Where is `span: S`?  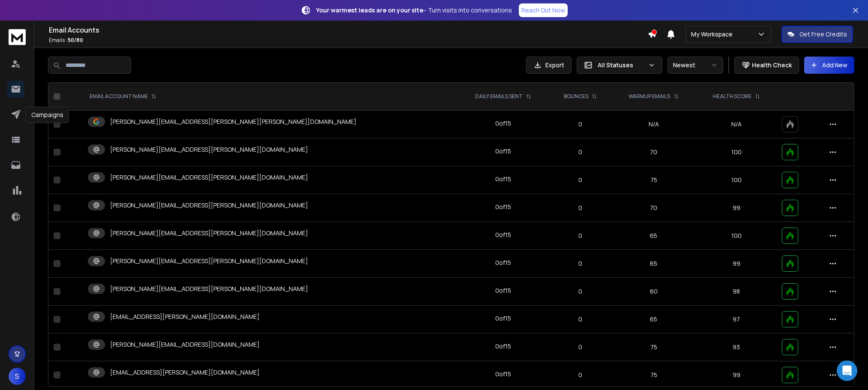
span: S is located at coordinates (17, 376).